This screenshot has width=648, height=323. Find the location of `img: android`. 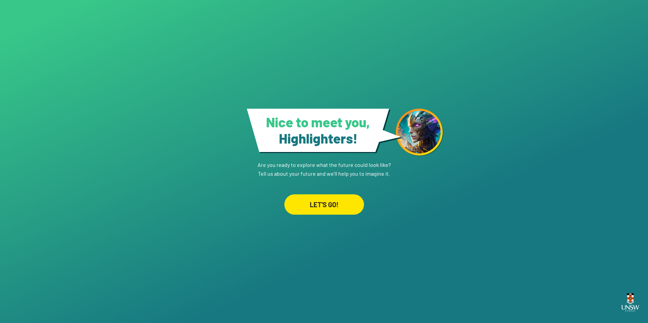

img: android is located at coordinates (420, 133).